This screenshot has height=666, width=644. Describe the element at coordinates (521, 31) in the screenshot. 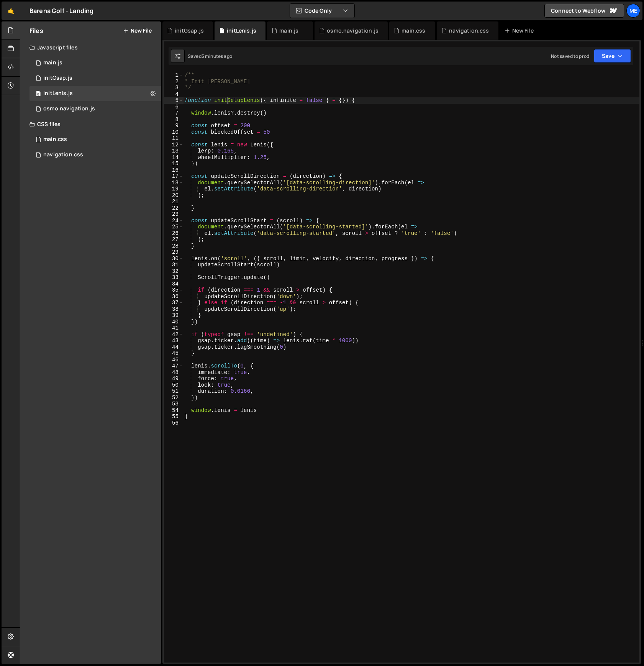

I see `div: New File` at that location.